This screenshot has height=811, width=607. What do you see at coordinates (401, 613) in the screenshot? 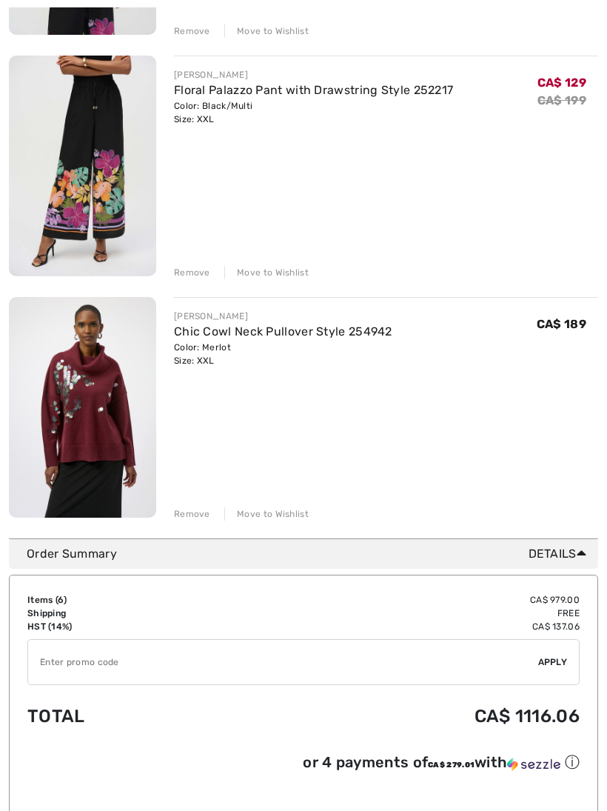
I see `td: Free` at bounding box center [401, 613].